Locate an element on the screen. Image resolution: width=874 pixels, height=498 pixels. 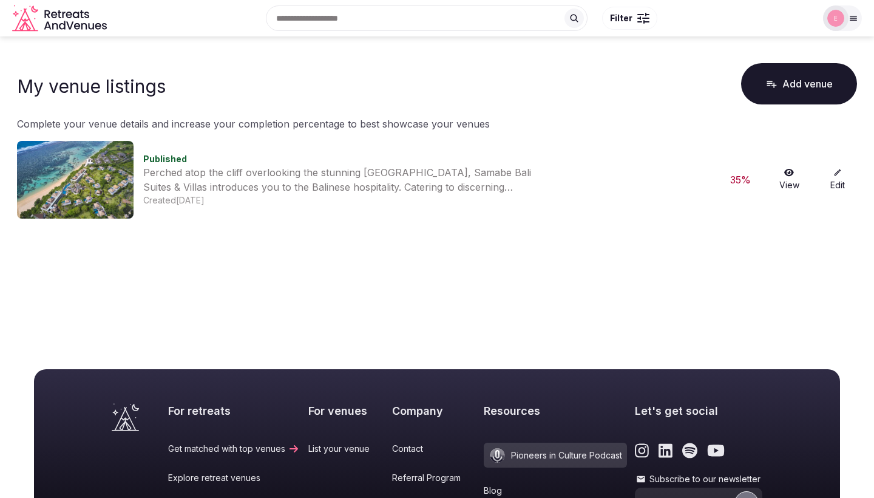
a: Link to the retreats and venues Youtube page is located at coordinates (715, 450).